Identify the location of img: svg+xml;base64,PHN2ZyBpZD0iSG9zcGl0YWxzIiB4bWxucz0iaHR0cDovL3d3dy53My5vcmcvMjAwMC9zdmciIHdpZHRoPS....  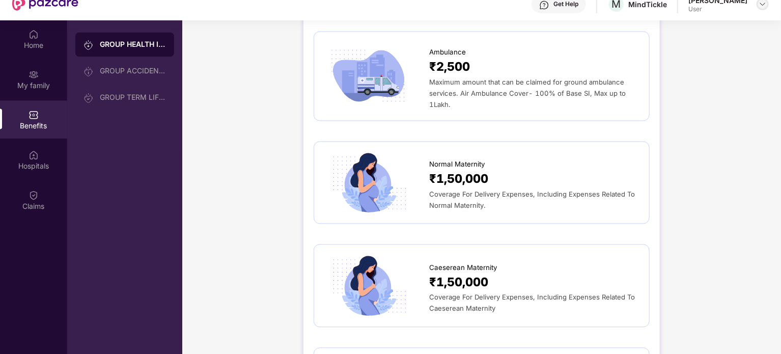
(34, 155).